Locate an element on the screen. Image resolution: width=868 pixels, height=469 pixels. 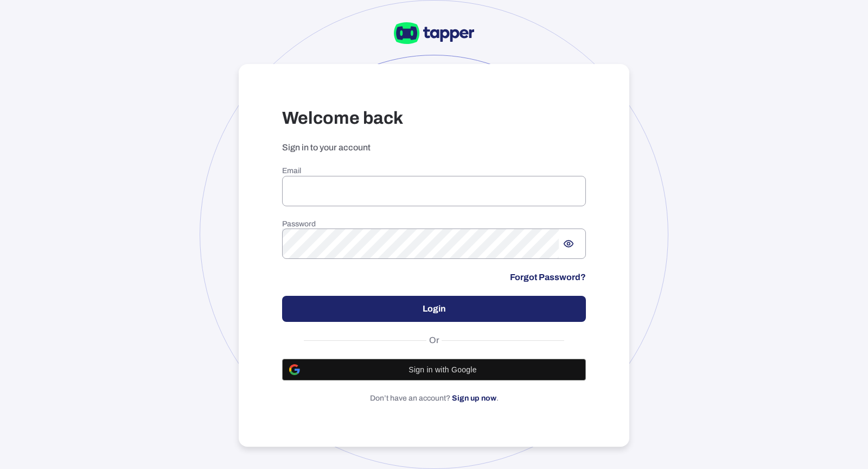
button: Login is located at coordinates (434, 309).